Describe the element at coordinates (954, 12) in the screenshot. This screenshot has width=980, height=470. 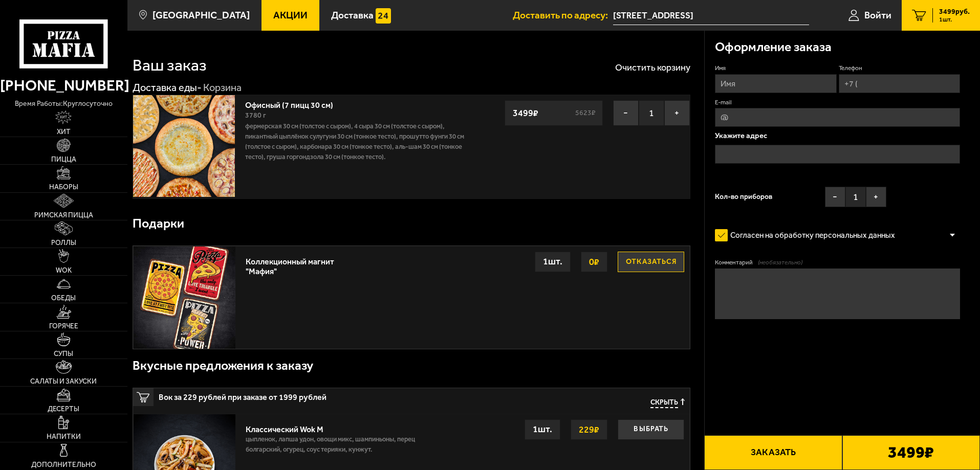
I see `span: 3499 руб.` at that location.